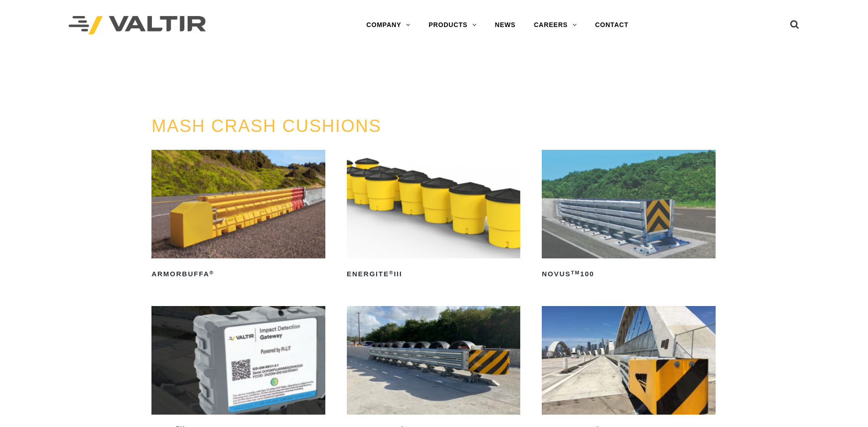 The height and width of the screenshot is (427, 868). I want to click on a: ENERGITE®III, so click(434, 215).